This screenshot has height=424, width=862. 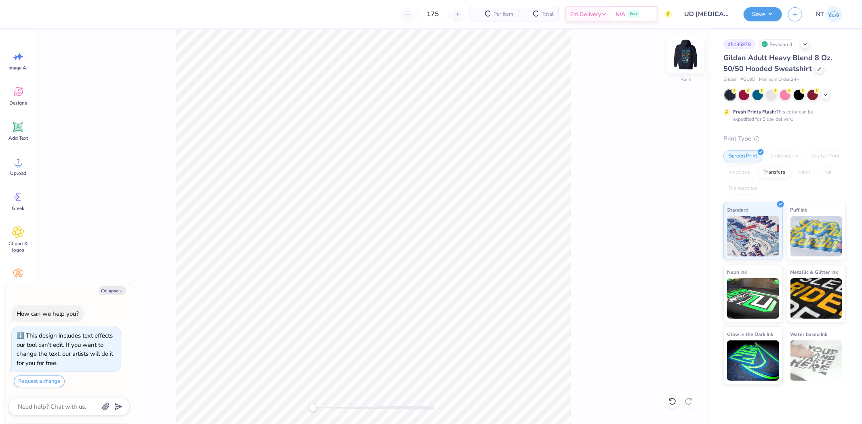 I want to click on div: # 513597B, so click(x=739, y=44).